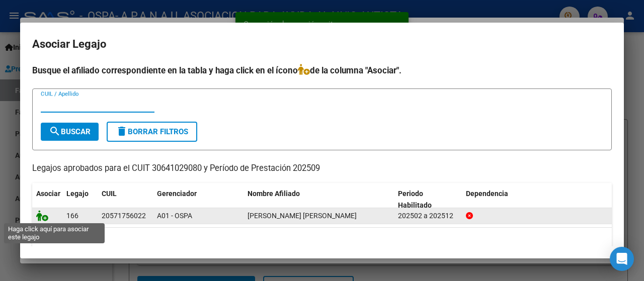  What do you see at coordinates (273, 193) in the screenshot?
I see `span: Nombre Afiliado` at bounding box center [273, 193].